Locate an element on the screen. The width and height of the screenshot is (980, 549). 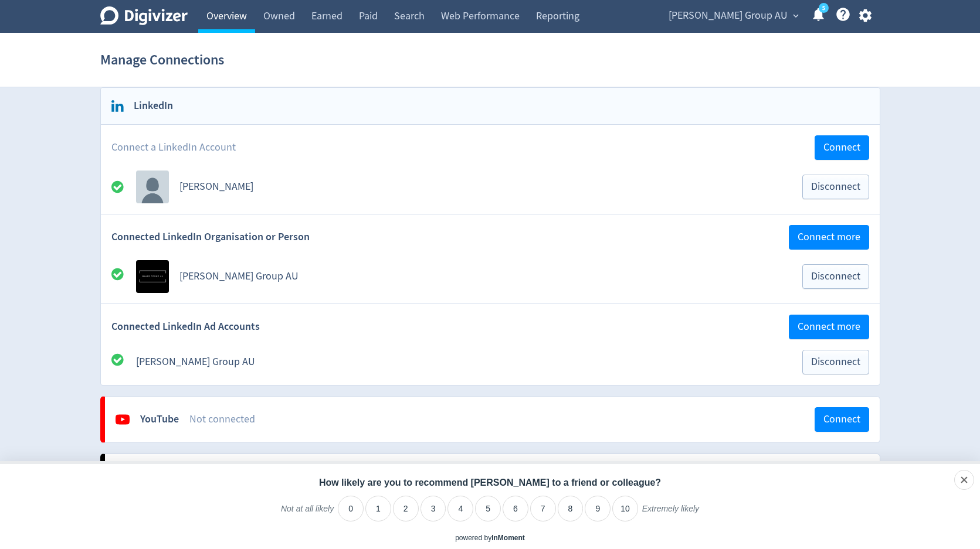
li: 6 is located at coordinates (515, 508).